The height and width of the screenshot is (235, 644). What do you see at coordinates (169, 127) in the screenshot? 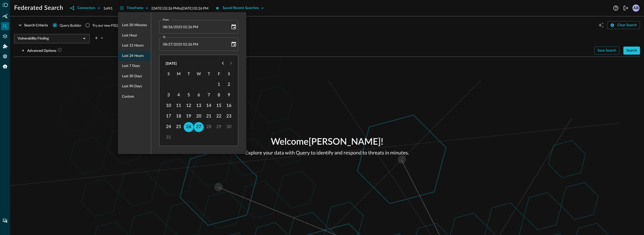
I see `button: 24` at bounding box center [169, 127].